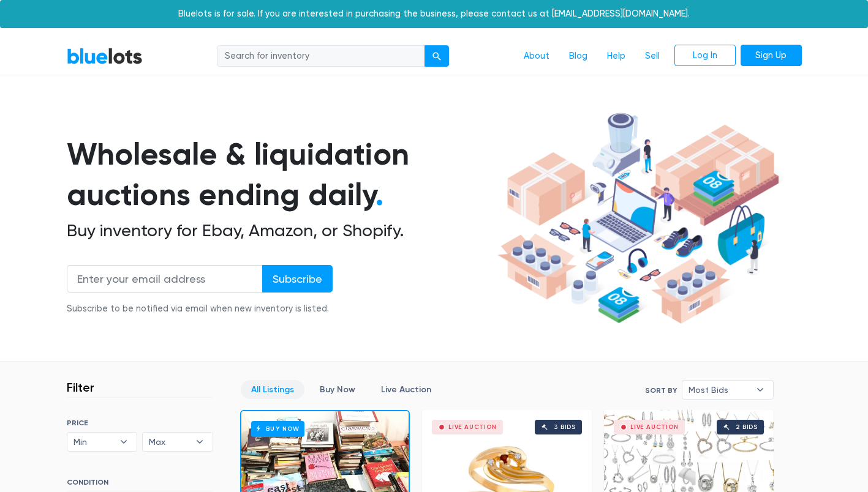 The height and width of the screenshot is (492, 868). I want to click on div: Subscribe to be notified via email when new inventory is listed., so click(200, 310).